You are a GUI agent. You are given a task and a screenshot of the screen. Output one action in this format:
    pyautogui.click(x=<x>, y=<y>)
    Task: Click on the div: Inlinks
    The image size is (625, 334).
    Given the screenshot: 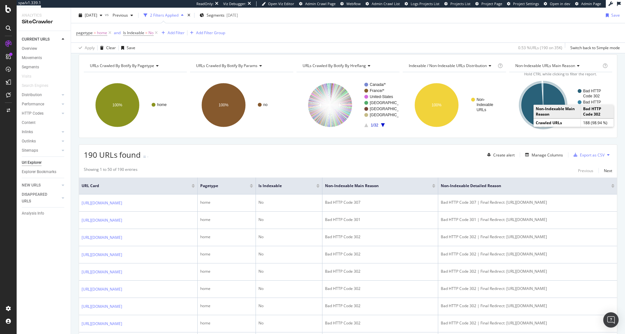 What is the action you would take?
    pyautogui.click(x=27, y=132)
    